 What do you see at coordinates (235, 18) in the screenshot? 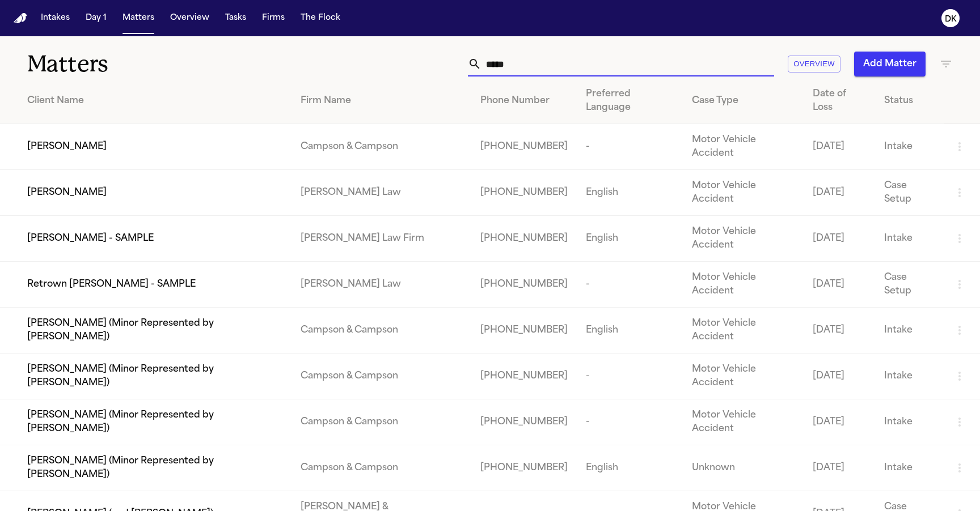
I see `a: Tasks` at bounding box center [235, 18].